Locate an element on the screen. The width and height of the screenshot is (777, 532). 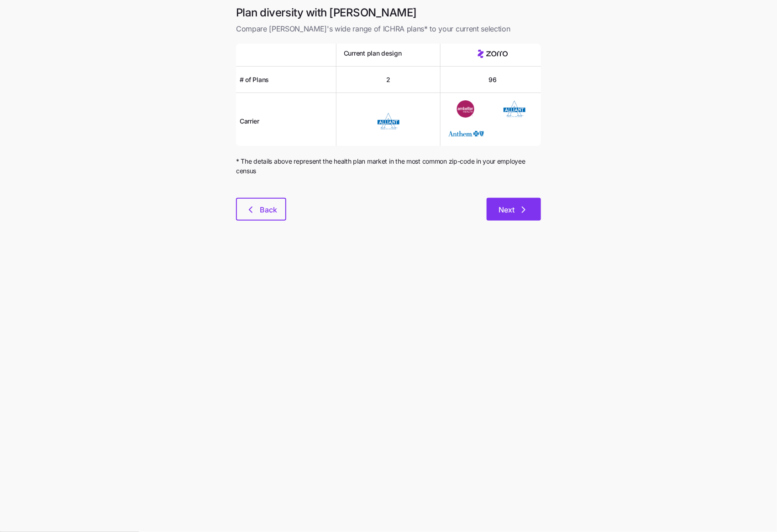
span: 96 is located at coordinates (492, 80).